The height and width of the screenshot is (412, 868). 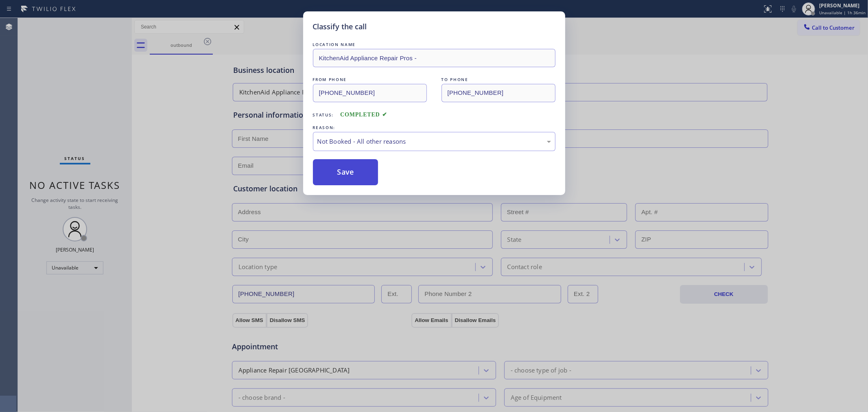 What do you see at coordinates (346, 172) in the screenshot?
I see `button: Save` at bounding box center [346, 172].